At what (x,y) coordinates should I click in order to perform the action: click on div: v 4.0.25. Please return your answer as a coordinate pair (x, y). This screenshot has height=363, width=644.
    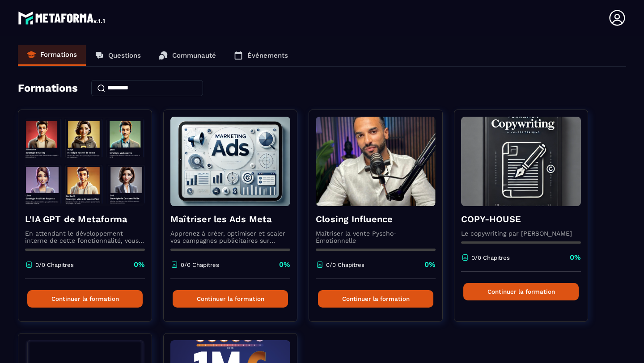
    Looking at the image, I should click on (34, 18).